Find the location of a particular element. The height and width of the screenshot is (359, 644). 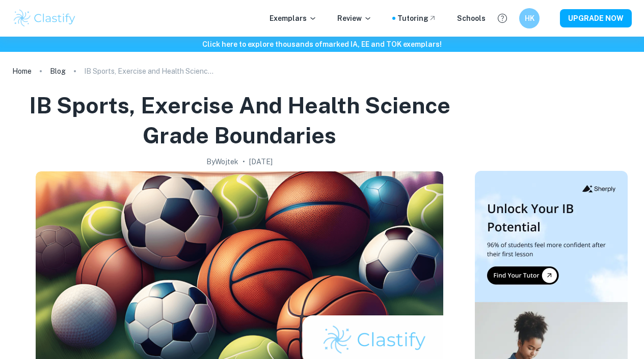

a: Tutoring is located at coordinates (416, 18).